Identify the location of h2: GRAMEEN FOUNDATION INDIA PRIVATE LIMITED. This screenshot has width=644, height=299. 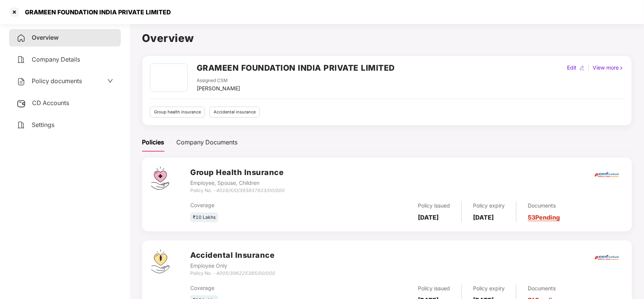
(296, 67).